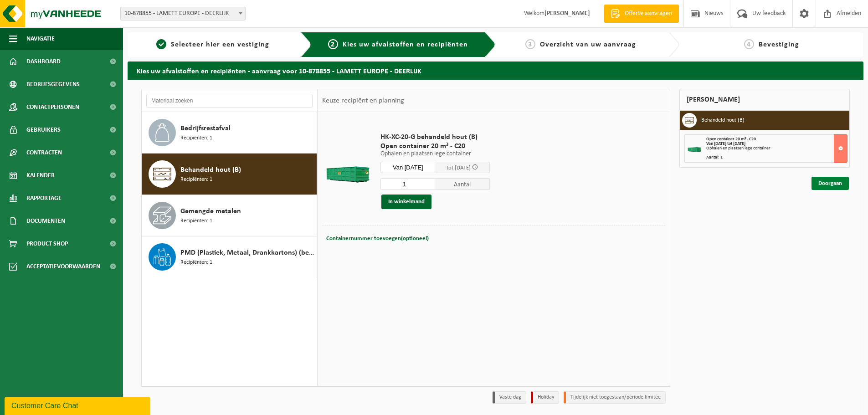 The image size is (868, 415). I want to click on button: Containernummer toevoegen(optioneel), so click(377, 239).